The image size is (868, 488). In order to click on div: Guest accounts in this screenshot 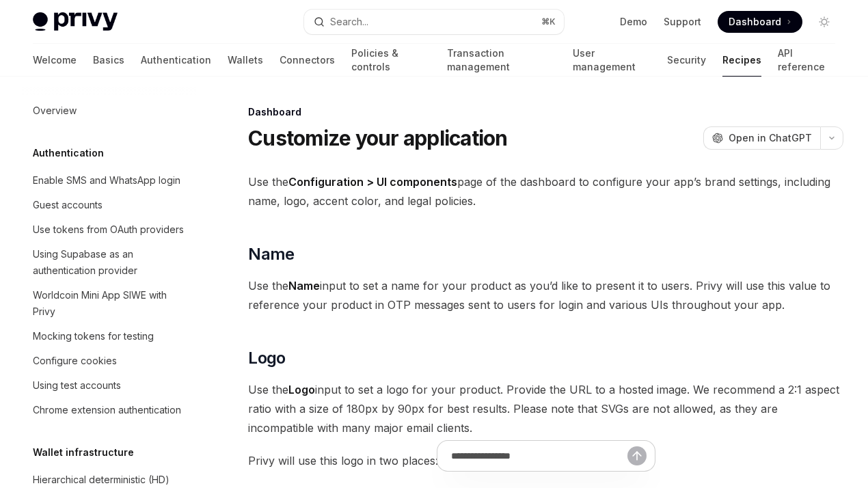, I will do `click(67, 205)`.